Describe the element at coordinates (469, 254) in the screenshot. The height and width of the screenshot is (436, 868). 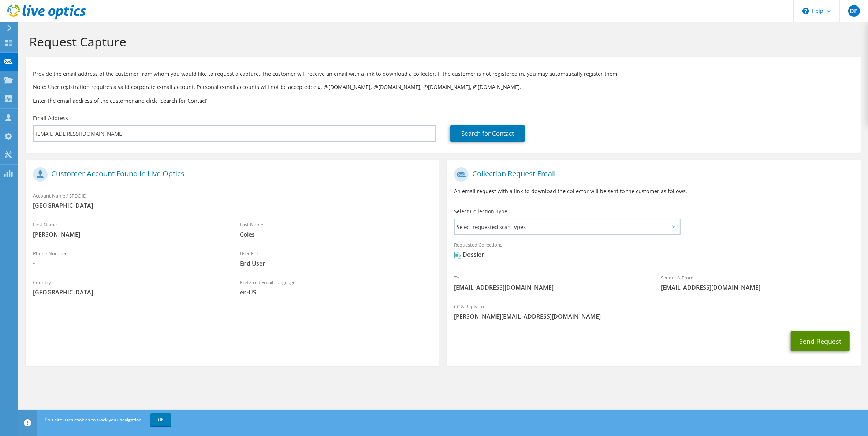
I see `div: Dossier` at that location.